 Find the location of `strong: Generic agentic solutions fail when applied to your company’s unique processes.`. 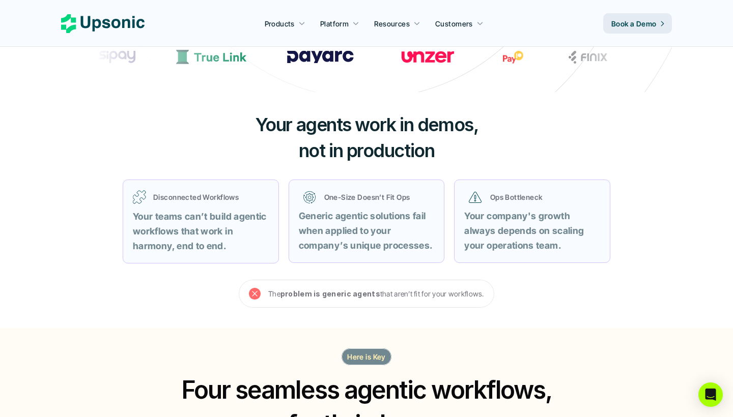

strong: Generic agentic solutions fail when applied to your company’s unique processes. is located at coordinates (366, 231).